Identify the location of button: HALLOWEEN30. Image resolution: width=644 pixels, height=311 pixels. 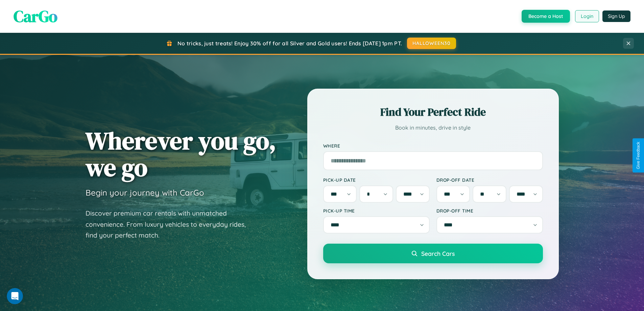
(431, 43).